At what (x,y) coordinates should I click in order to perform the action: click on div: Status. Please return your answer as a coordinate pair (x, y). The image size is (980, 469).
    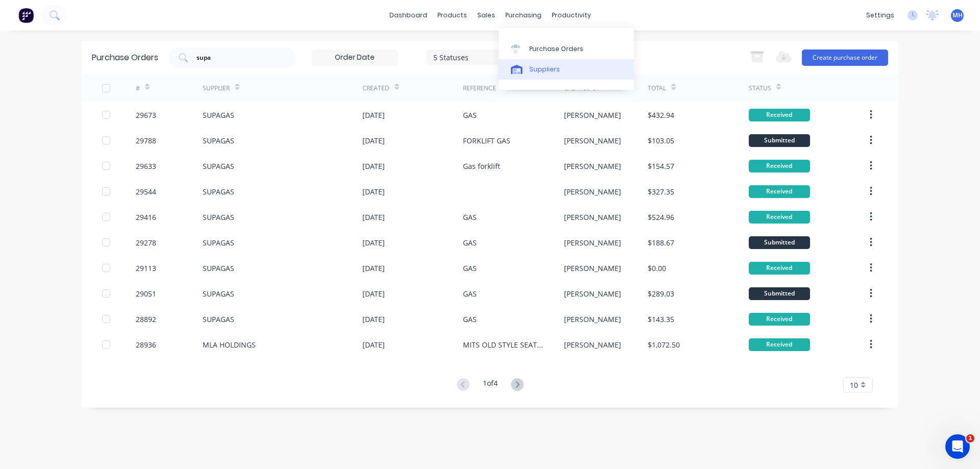
    Looking at the image, I should click on (760, 89).